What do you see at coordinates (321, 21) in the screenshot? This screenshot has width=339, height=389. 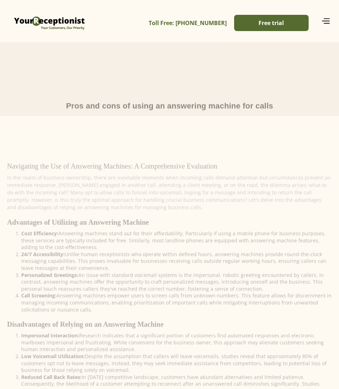 I see `div: menu` at bounding box center [321, 21].